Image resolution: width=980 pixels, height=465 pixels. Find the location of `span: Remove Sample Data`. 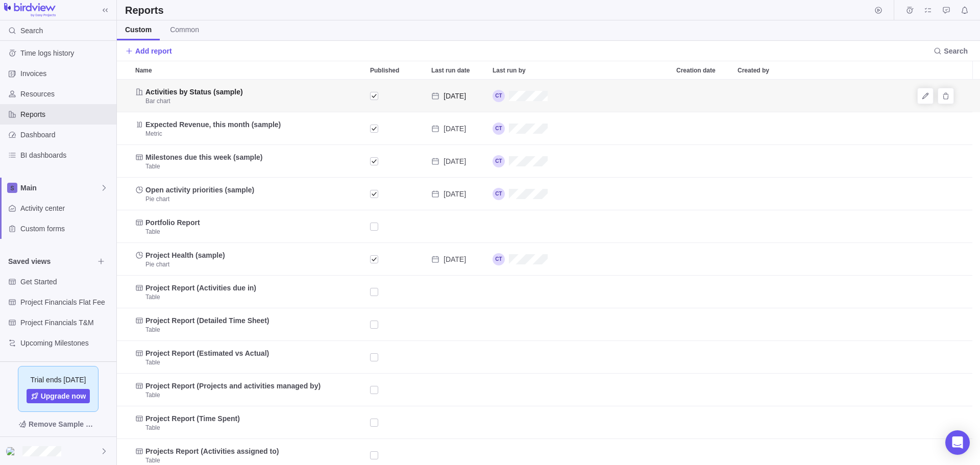

span: Remove Sample Data is located at coordinates (58, 424).